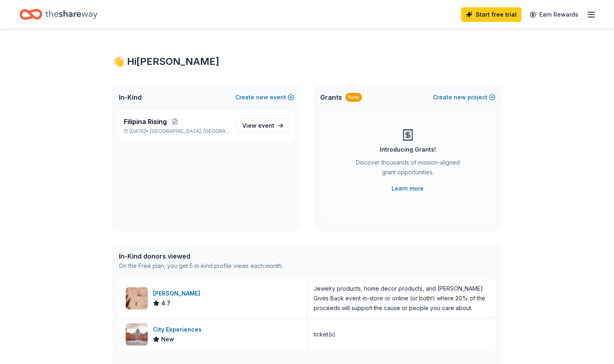  What do you see at coordinates (464, 97) in the screenshot?
I see `button: Createnewproject` at bounding box center [464, 97].